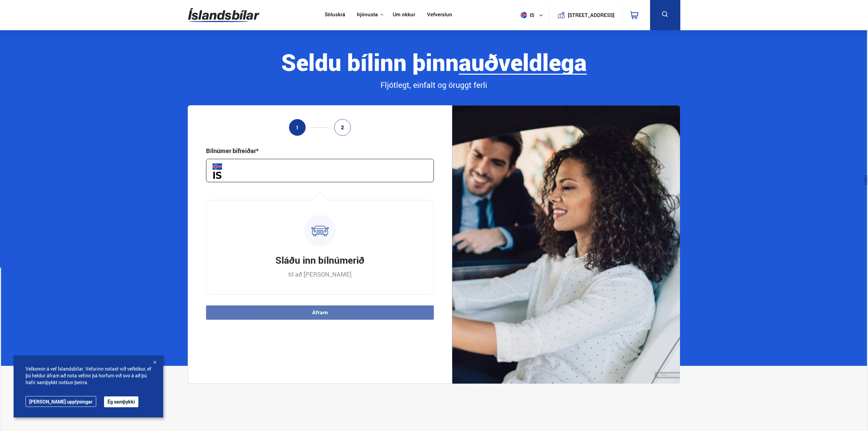 This screenshot has width=868, height=431. Describe the element at coordinates (232, 151) in the screenshot. I see `div: Bílnúmer bifreiðar*` at that location.